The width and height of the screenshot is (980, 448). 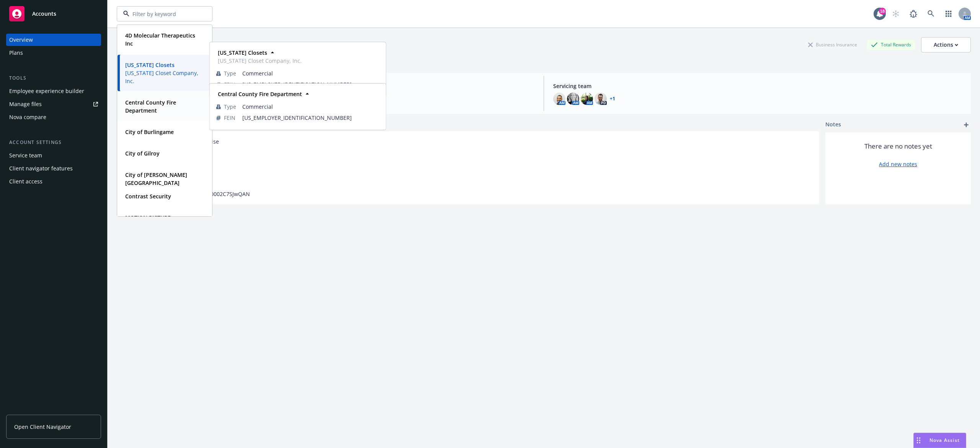 What do you see at coordinates (54, 14) in the screenshot?
I see `a: Accounts` at bounding box center [54, 14].